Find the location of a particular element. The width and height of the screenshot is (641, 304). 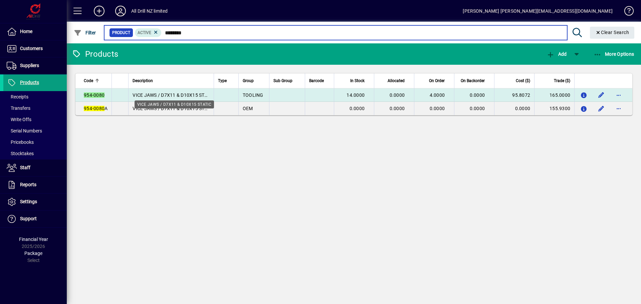

div: Products is located at coordinates (95, 54).